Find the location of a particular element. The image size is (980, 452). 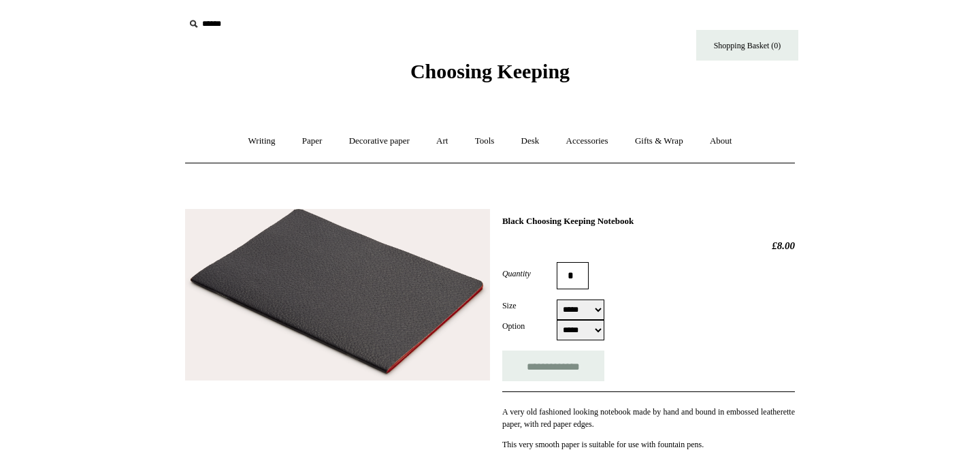

a: Tools is located at coordinates (485, 141).